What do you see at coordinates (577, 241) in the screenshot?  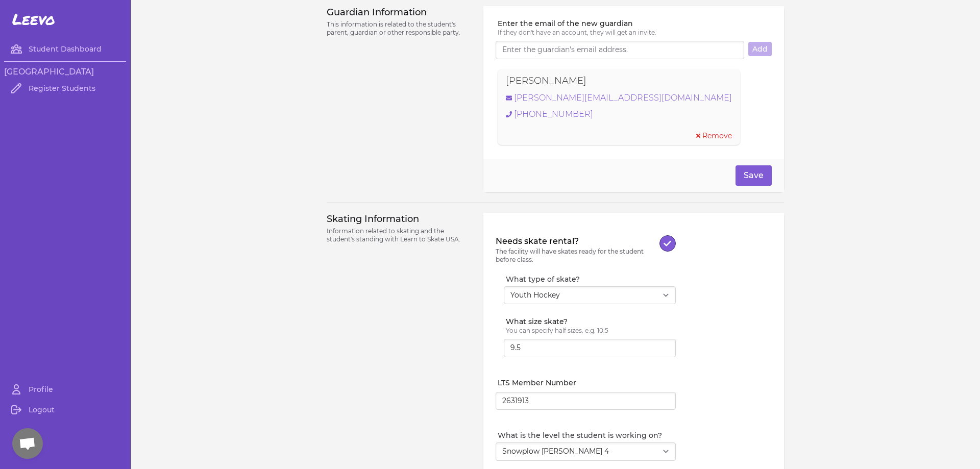 I see `label: Needs skate rental?` at bounding box center [577, 241].